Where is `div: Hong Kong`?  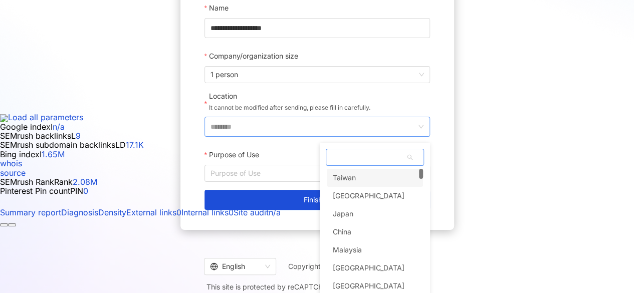
div: Hong Kong is located at coordinates (375, 196).